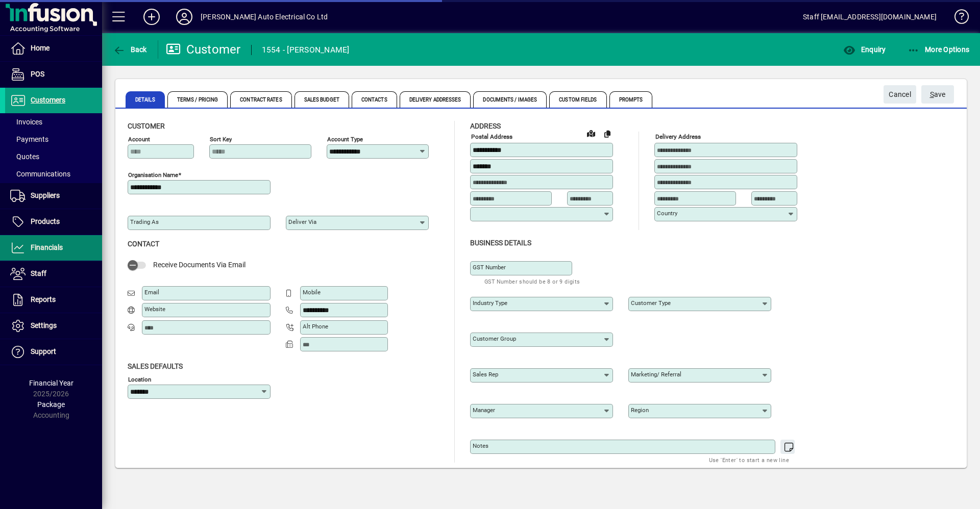 The width and height of the screenshot is (980, 509). I want to click on span: Custom Fields, so click(577, 99).